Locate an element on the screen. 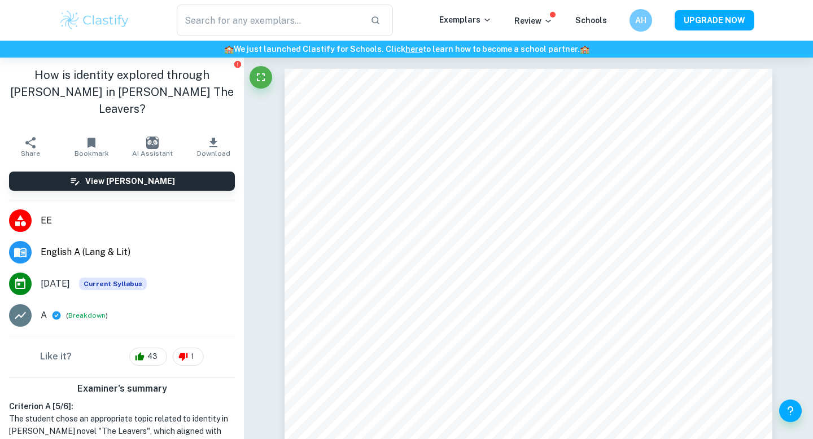 The height and width of the screenshot is (439, 813). button: Report issue is located at coordinates (237, 64).